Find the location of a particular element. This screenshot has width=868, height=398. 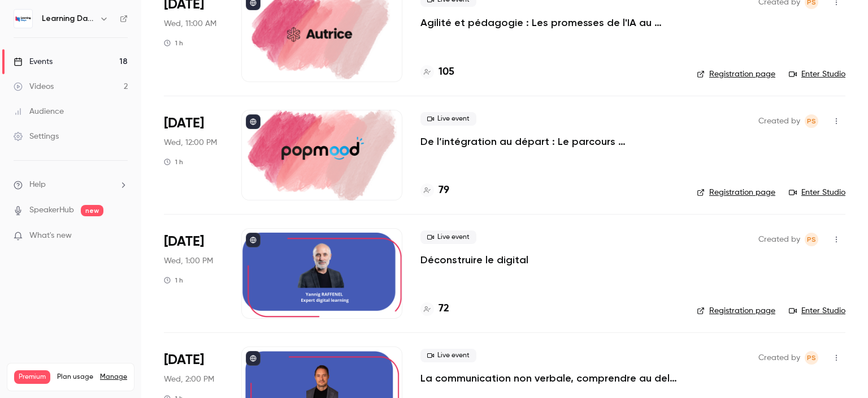

div: v 4.0.25 is located at coordinates (43, 23).